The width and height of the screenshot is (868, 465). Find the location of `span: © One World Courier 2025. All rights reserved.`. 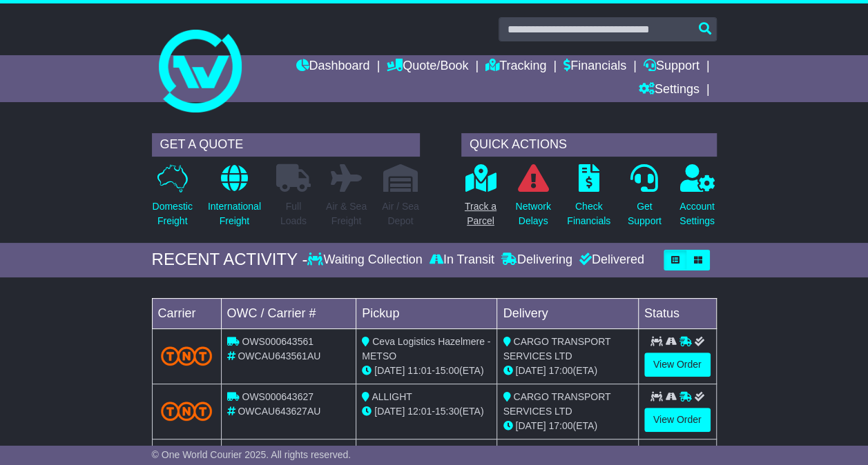

span: © One World Courier 2025. All rights reserved. is located at coordinates (251, 455).